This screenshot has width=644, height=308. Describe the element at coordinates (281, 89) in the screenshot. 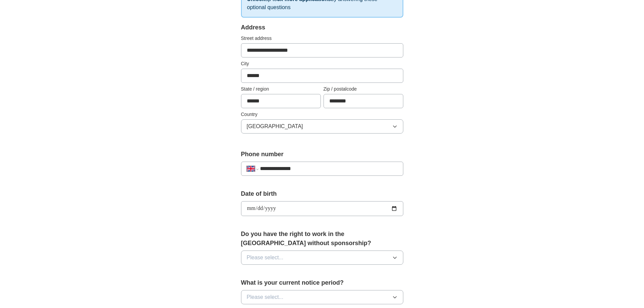

I see `label: State / region` at that location.